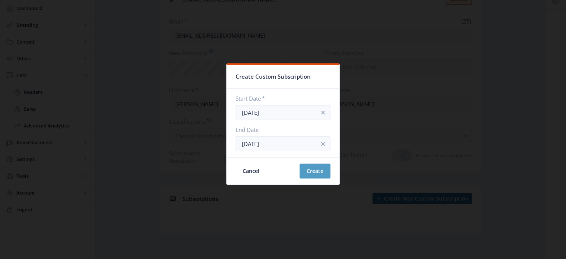 The height and width of the screenshot is (259, 566). What do you see at coordinates (273, 76) in the screenshot?
I see `span: Create Custom Subscription` at bounding box center [273, 76].